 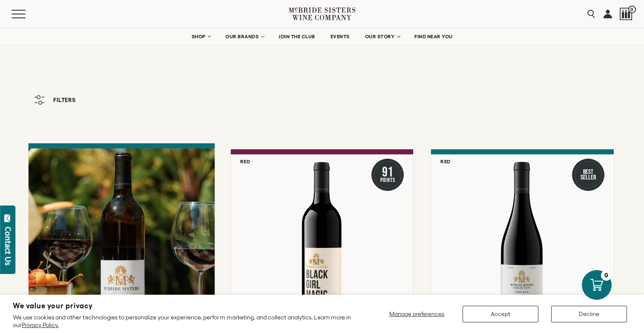 I want to click on a: EVENTS, so click(x=340, y=36).